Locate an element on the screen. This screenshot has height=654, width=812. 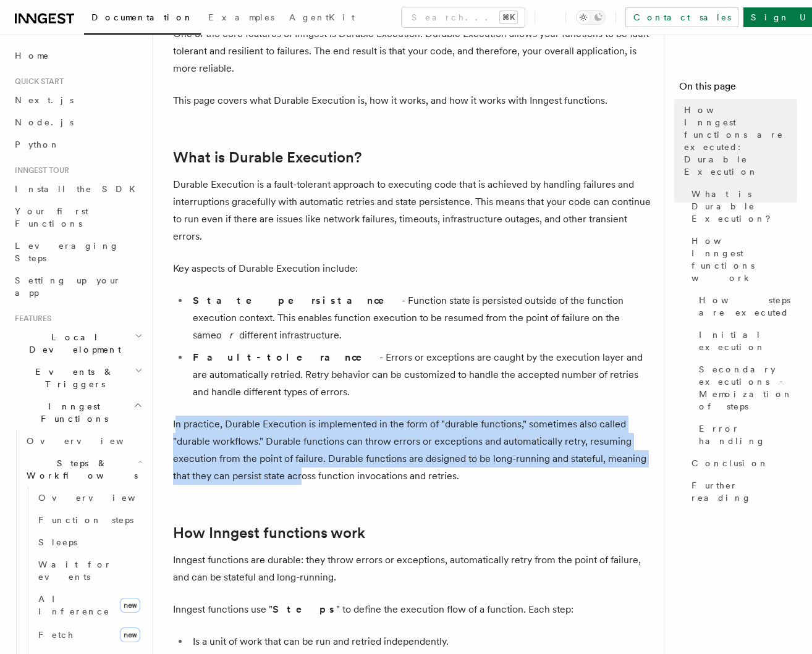
span: Install the SDK is located at coordinates (78, 189).